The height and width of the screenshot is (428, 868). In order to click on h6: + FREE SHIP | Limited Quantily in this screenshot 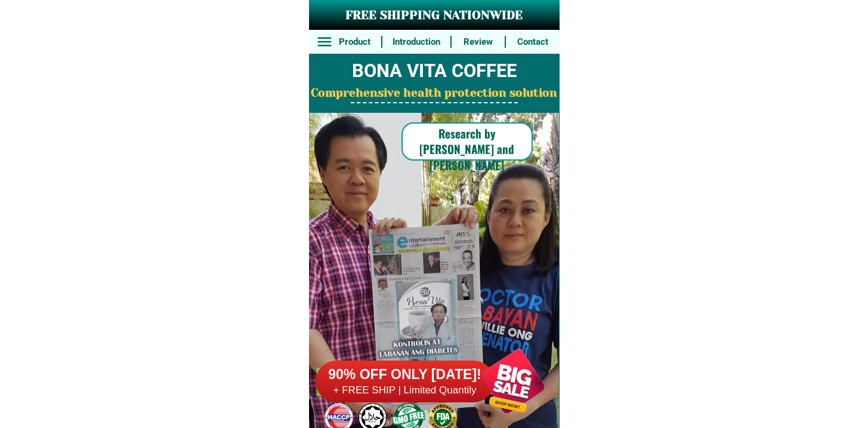, I will do `click(405, 390)`.